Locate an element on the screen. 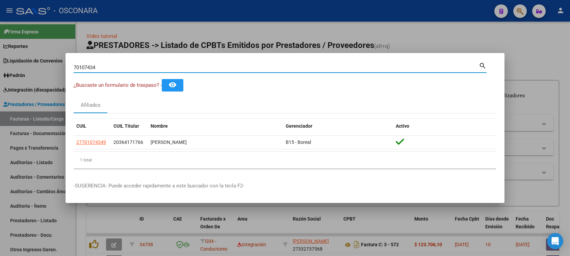 The image size is (570, 256). div: Open Intercom Messenger is located at coordinates (555, 241).